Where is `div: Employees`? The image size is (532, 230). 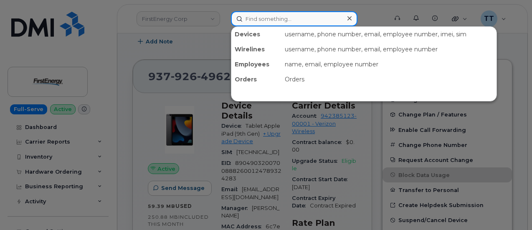 div: Employees is located at coordinates (256, 64).